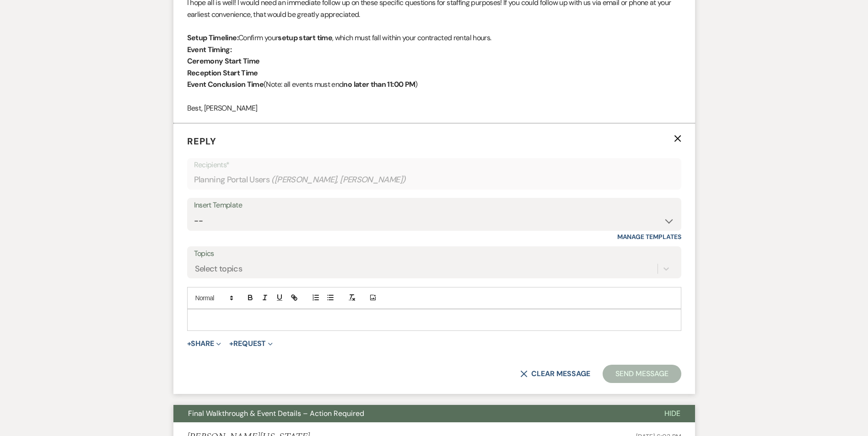  Describe the element at coordinates (223, 73) in the screenshot. I see `strong: Reception Start Time` at that location.